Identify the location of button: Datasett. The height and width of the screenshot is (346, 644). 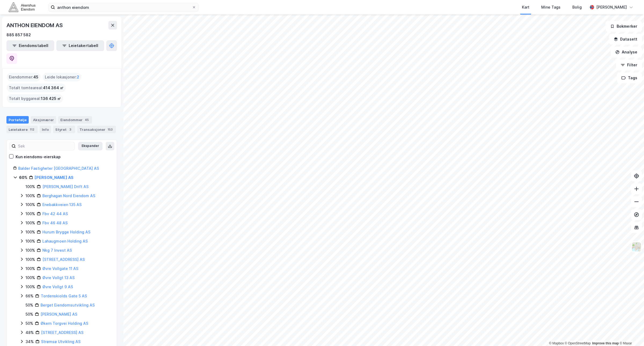
(625, 39).